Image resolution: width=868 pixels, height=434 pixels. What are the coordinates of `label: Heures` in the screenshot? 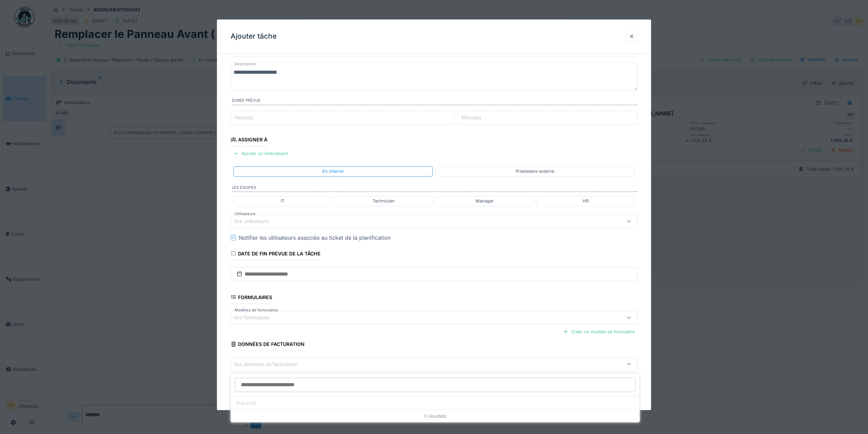 It's located at (243, 117).